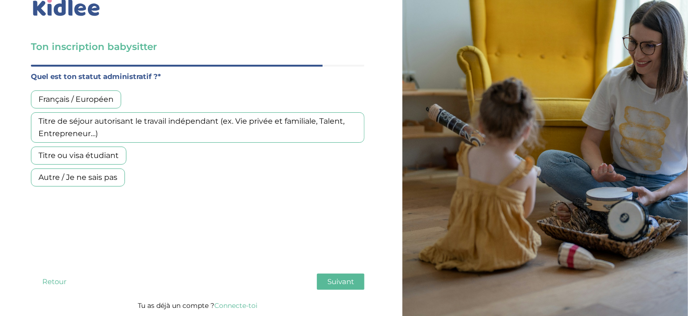  What do you see at coordinates (341, 281) in the screenshot?
I see `button: Suivant` at bounding box center [341, 281].